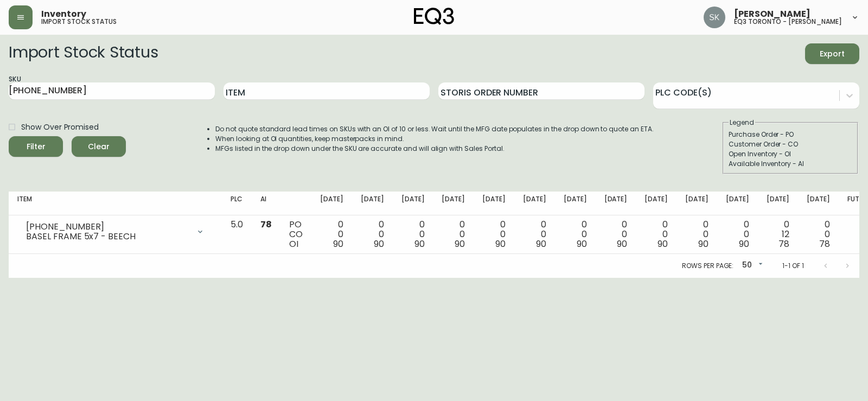  I want to click on button: Export, so click(832, 54).